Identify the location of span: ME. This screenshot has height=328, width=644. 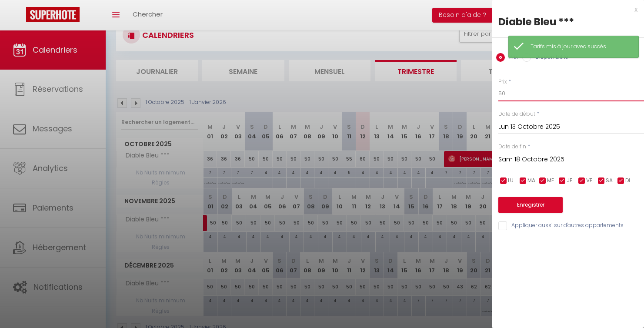
(550, 180).